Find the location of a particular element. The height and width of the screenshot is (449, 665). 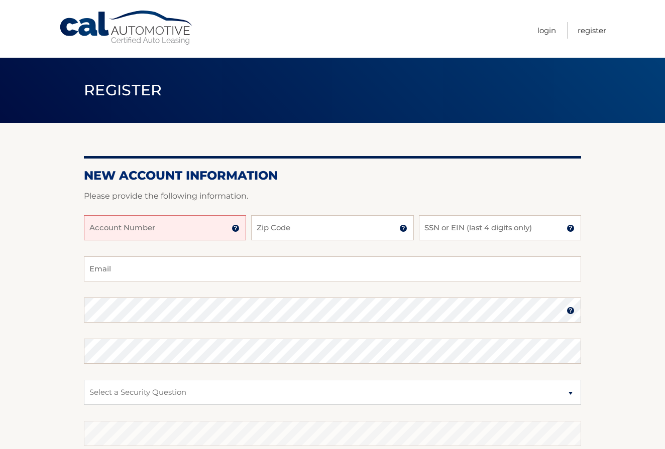

h2: New Account Information is located at coordinates (332, 176).